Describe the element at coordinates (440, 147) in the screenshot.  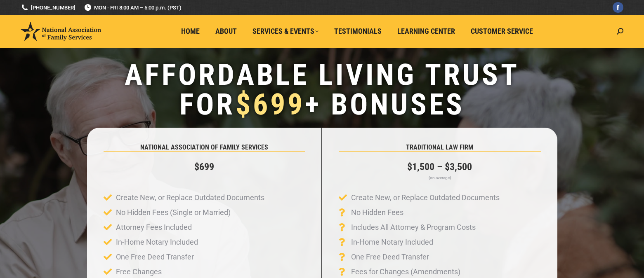
I see `h5: TRADITIONAL LAW FIRM` at that location.